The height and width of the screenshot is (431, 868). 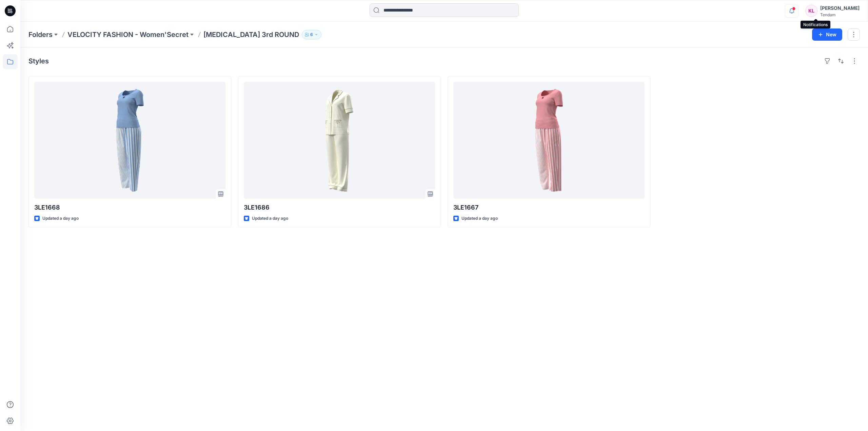 I want to click on div: Tendam, so click(x=840, y=15).